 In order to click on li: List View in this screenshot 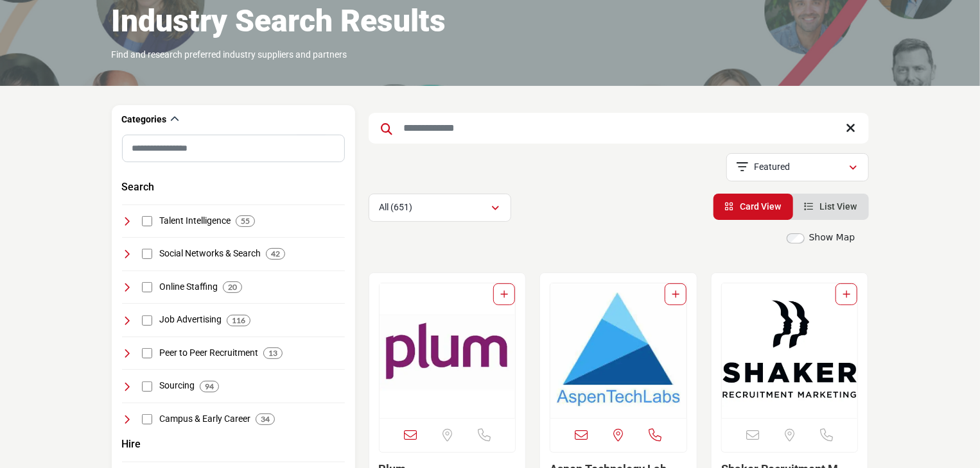, I will do `click(831, 207)`.